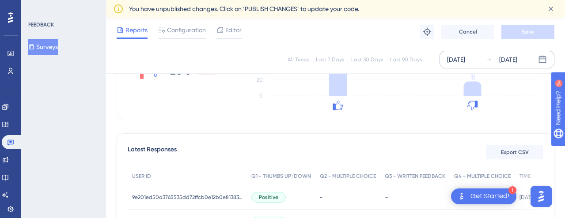 Image resolution: width=565 pixels, height=218 pixels. Describe the element at coordinates (261, 96) in the screenshot. I see `tspan: 0` at that location.